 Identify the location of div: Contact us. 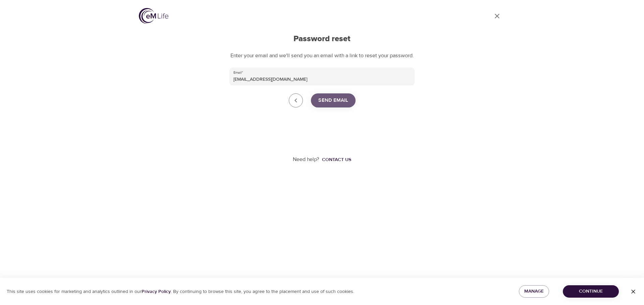
(336, 160).